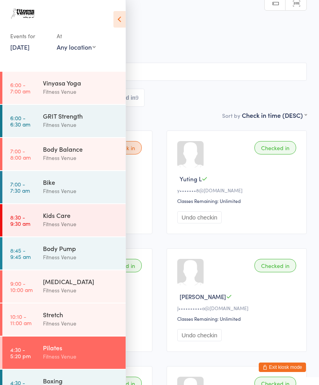 The image size is (319, 385). Describe the element at coordinates (30, 36) in the screenshot. I see `div: Events for` at that location.